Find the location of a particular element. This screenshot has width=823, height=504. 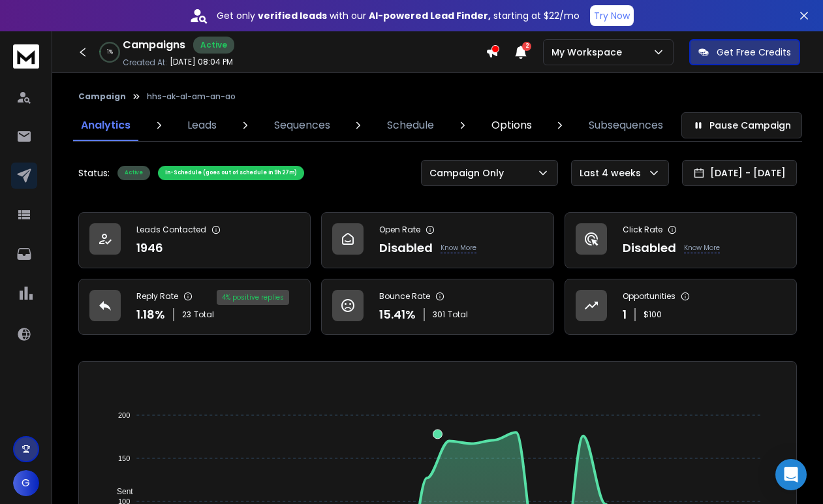

p: Options is located at coordinates (512, 125).